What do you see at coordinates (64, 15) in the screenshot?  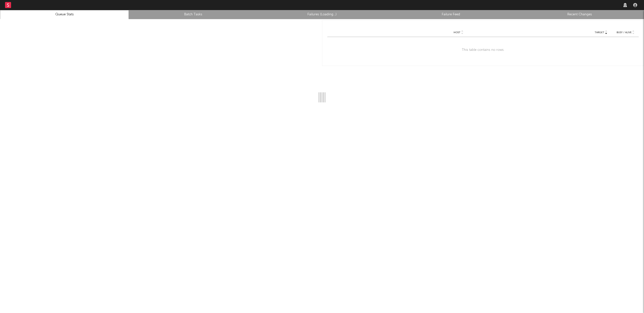 I see `a: Queue Stats` at bounding box center [64, 15].